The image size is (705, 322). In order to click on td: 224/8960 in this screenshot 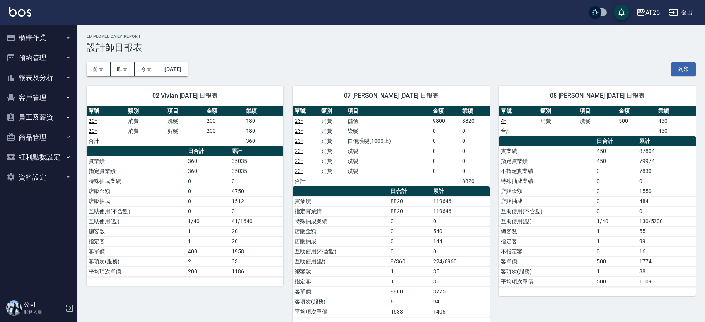, I will do `click(460, 262)`.